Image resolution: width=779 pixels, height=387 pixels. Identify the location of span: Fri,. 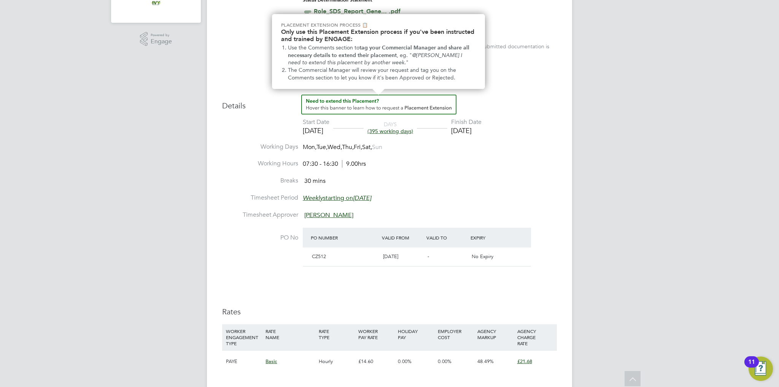
(358, 147).